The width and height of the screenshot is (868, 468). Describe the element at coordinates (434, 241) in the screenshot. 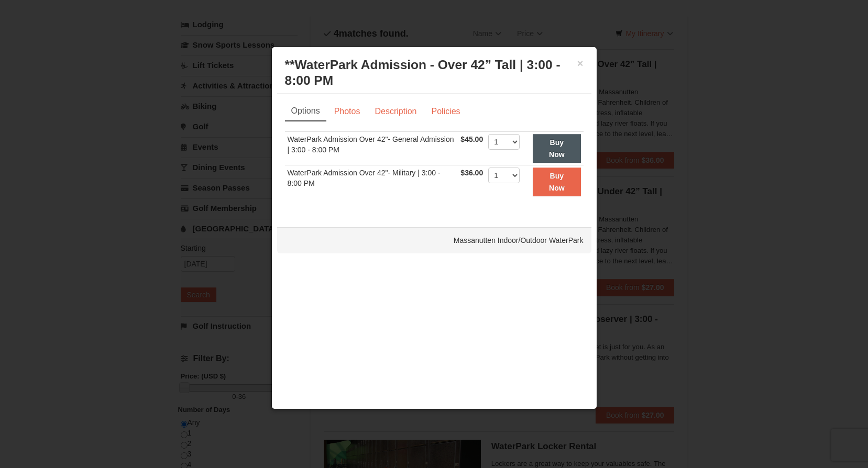

I see `div: Massanutten Indoor/Outdoor WaterPark` at that location.